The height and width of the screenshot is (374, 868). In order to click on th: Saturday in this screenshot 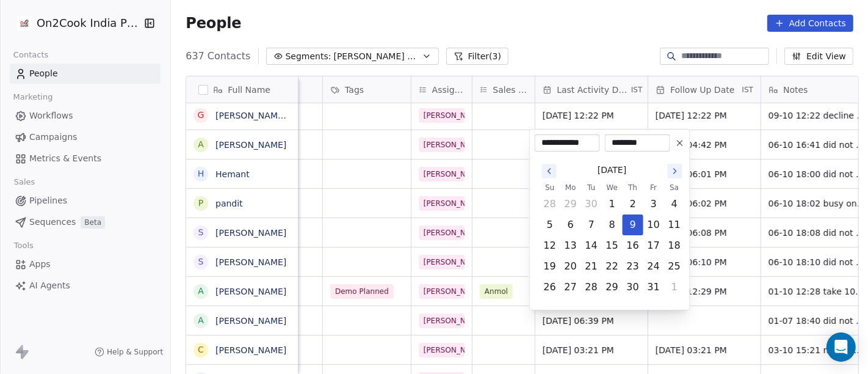, I will do `click(675, 187)`.